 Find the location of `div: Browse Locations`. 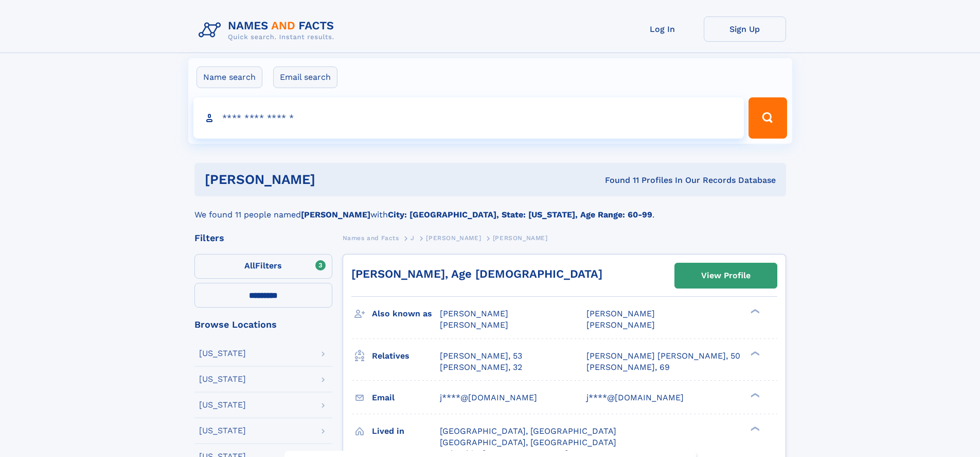

div: Browse Locations is located at coordinates (264, 324).